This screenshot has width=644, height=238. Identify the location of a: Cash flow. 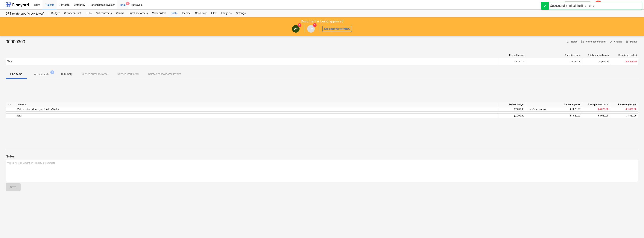
(201, 13).